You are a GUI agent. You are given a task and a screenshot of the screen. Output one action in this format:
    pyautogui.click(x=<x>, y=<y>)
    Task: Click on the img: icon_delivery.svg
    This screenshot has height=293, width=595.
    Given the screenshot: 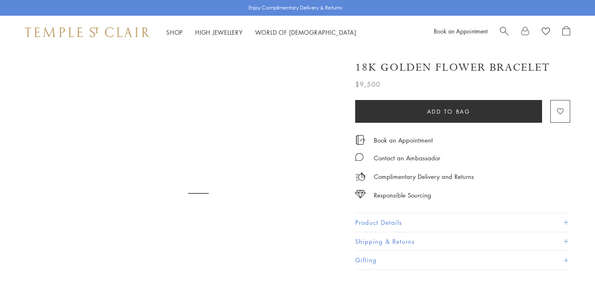 What is the action you would take?
    pyautogui.click(x=360, y=177)
    